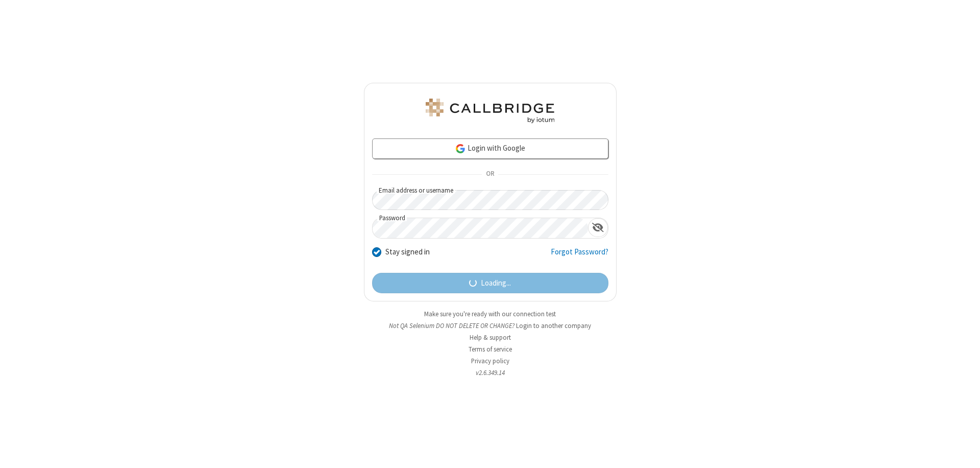 This screenshot has width=980, height=468. Describe the element at coordinates (490, 373) in the screenshot. I see `li: v2.6.349.14` at that location.